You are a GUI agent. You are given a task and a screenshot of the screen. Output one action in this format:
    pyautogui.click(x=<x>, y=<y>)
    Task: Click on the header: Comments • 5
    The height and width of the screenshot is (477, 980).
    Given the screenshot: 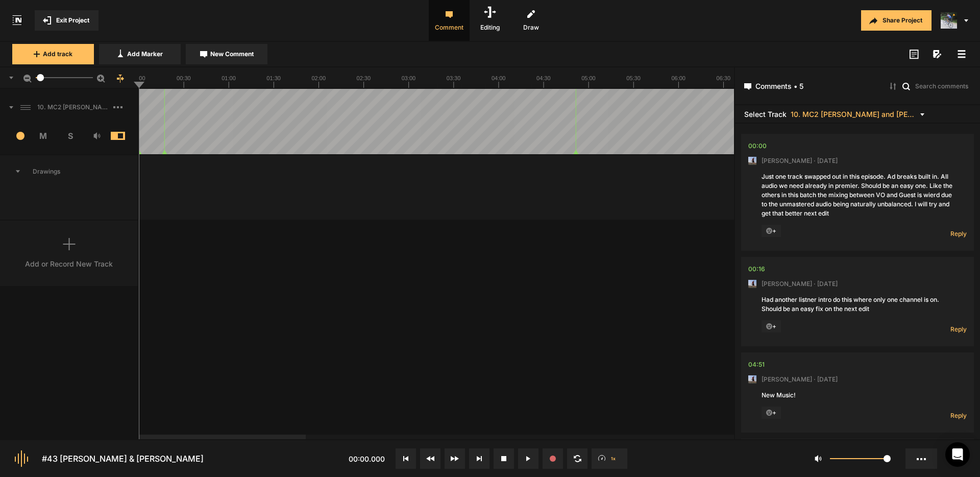 What is the action you would take?
    pyautogui.click(x=857, y=86)
    